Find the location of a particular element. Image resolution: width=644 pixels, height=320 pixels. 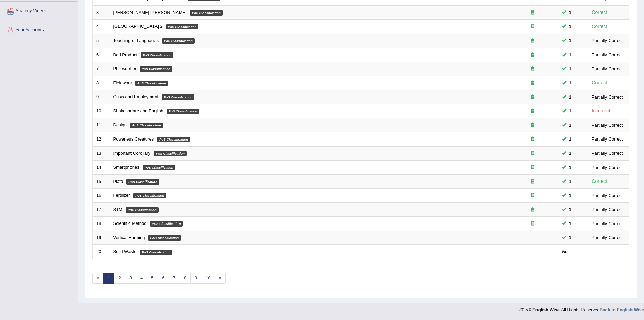

strong: English Wise. is located at coordinates (547, 309).